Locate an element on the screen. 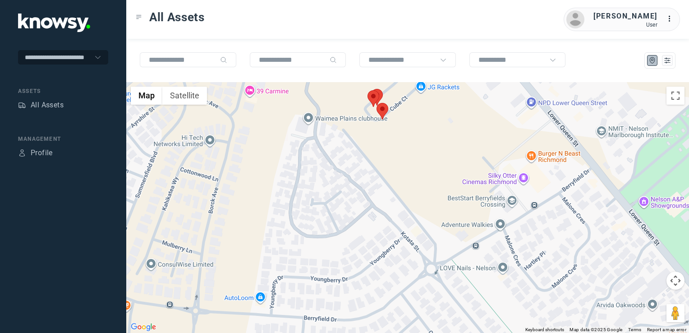 The image size is (689, 333). a: ProfileProfile is located at coordinates (35, 153).